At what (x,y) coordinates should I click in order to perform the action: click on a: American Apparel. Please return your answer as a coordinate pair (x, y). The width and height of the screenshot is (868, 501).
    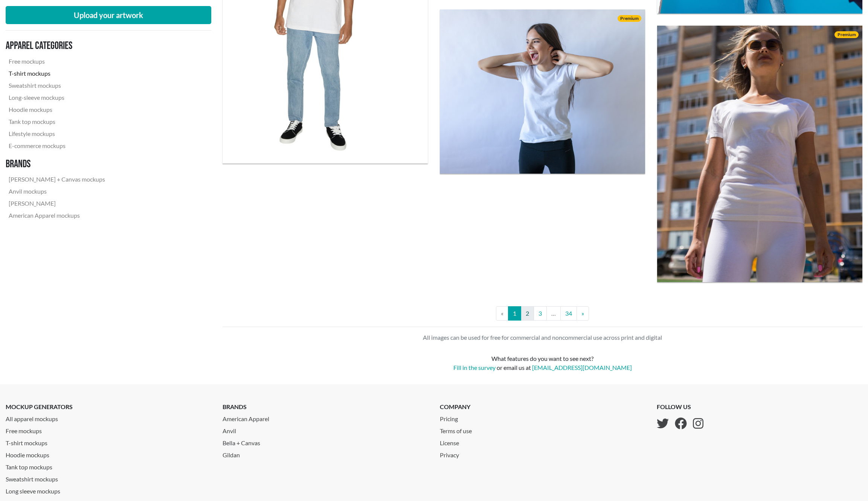
    Looking at the image, I should click on (325, 417).